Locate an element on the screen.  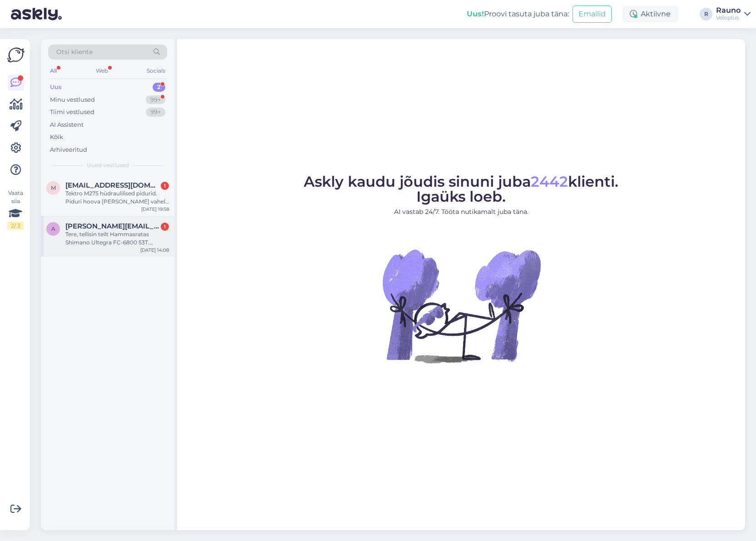
div: 2 is located at coordinates (159, 87).